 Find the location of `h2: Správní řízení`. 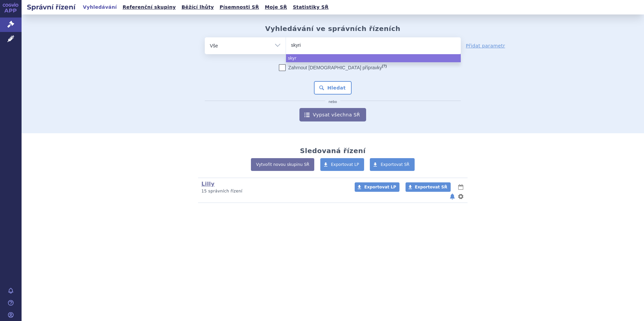

h2: Správní řízení is located at coordinates (51, 7).